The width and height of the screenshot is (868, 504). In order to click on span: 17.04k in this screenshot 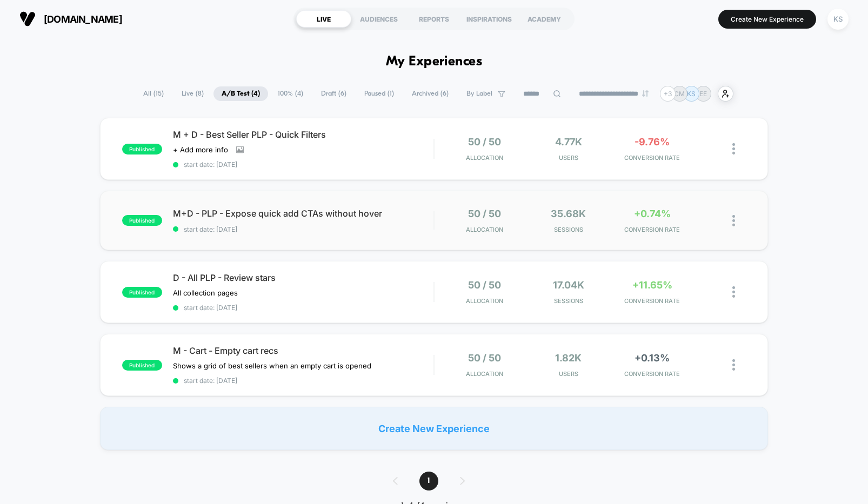, I will do `click(569, 285)`.